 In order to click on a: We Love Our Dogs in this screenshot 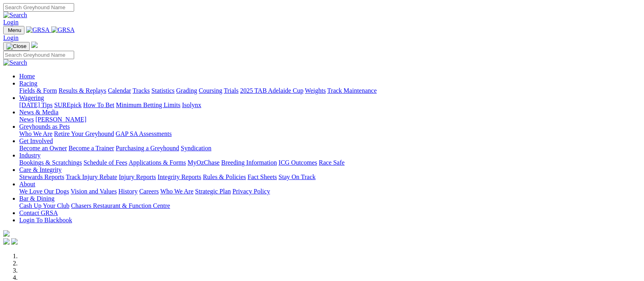, I will do `click(44, 191)`.